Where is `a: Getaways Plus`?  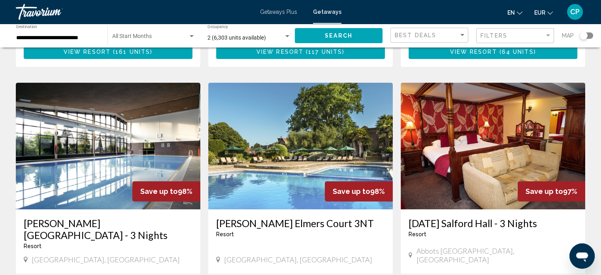
a: Getaways Plus is located at coordinates (279, 12).